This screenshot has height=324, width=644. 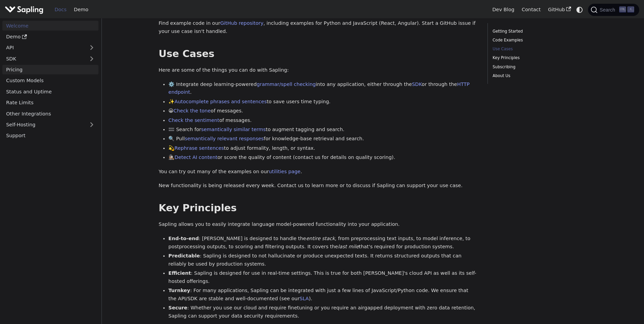 I want to click on strong: Efficient, so click(x=180, y=273).